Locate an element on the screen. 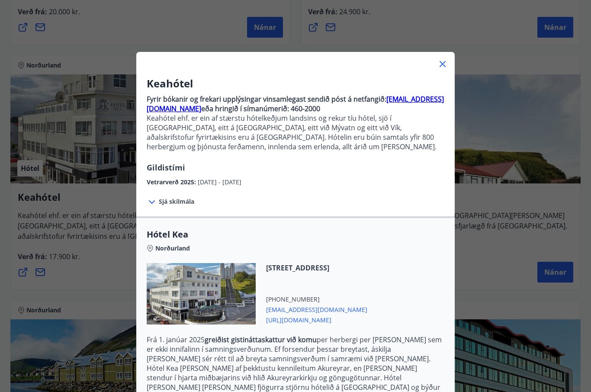  span: Sjá skilmála is located at coordinates (176, 202).